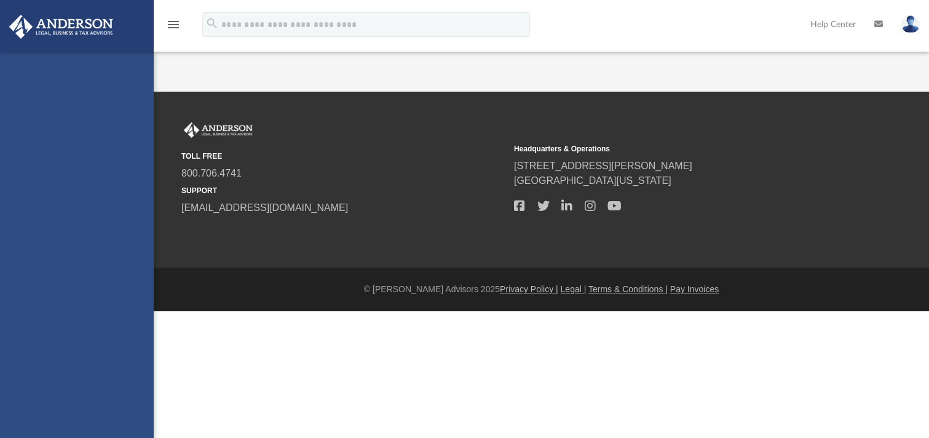 The image size is (929, 438). I want to click on a: Pay Invoices, so click(694, 289).